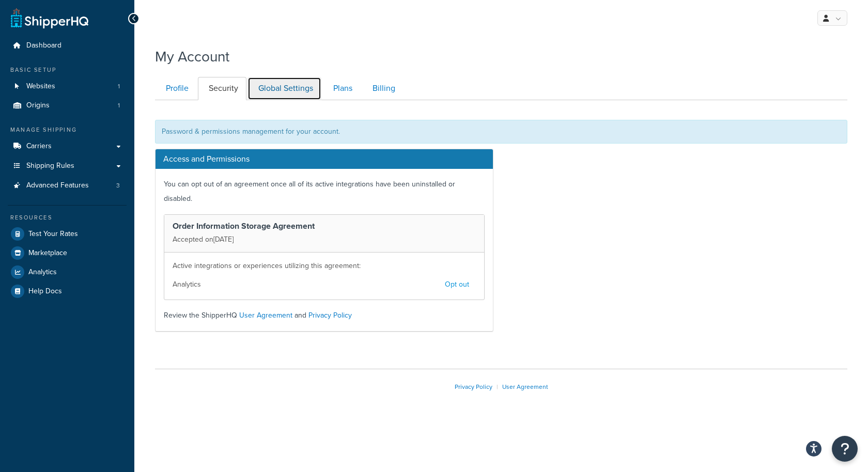  What do you see at coordinates (67, 291) in the screenshot?
I see `li: Help Docs` at bounding box center [67, 291].